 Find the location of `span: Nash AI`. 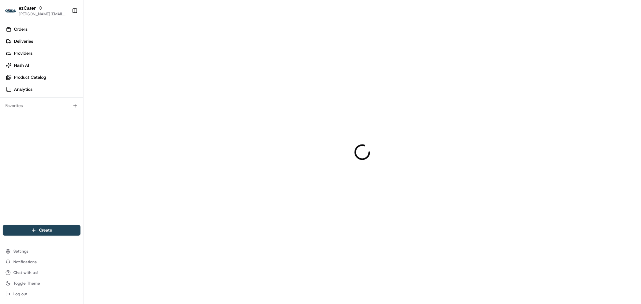

span: Nash AI is located at coordinates (21, 65).